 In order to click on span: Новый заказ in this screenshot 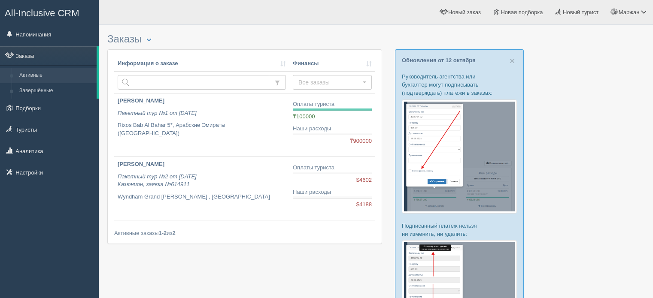, I will do `click(465, 12)`.